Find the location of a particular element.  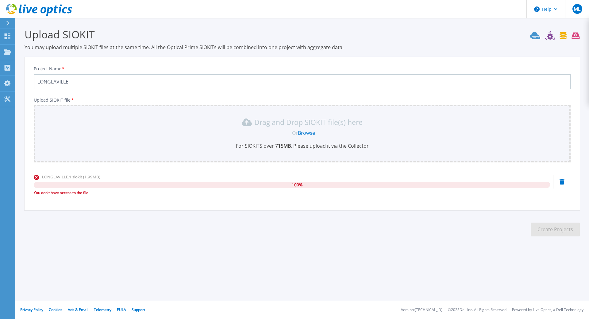

h3: Upload SIOKIT is located at coordinates (302, 34).